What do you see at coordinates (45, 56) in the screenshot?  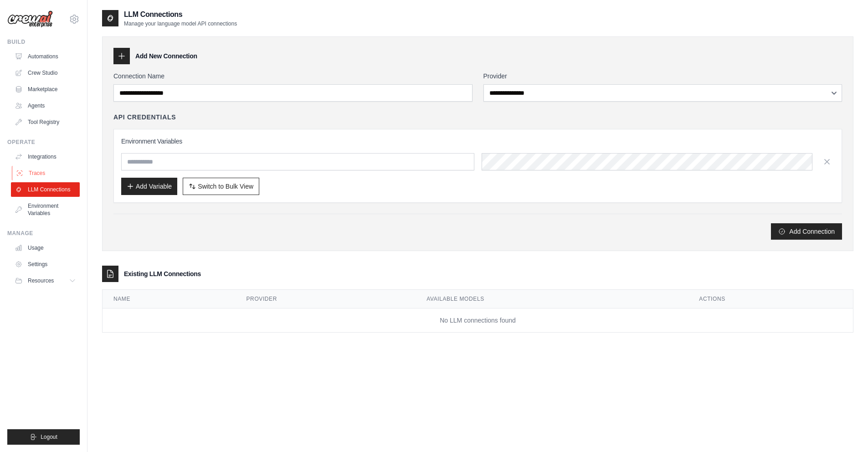 I see `a: Automations` at bounding box center [45, 56].